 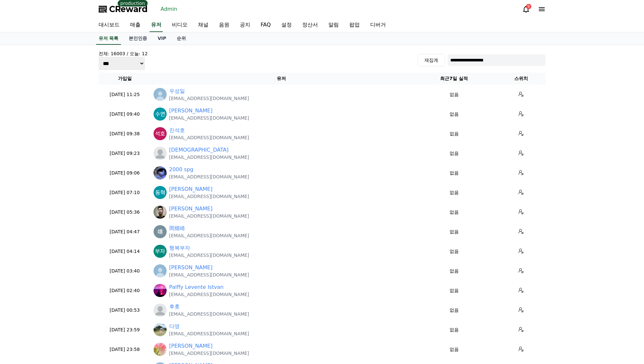 What do you see at coordinates (281, 78) in the screenshot?
I see `th: 유저` at bounding box center [281, 78].